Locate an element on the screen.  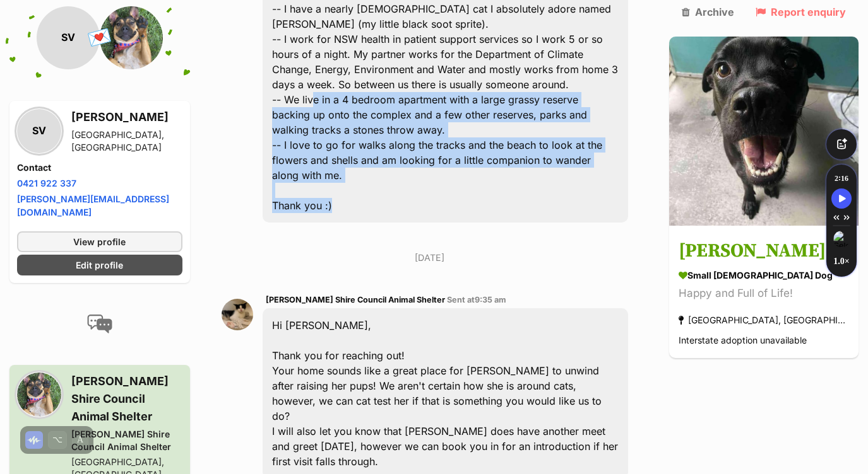
img: conversation-icon-4a6f8262b818ee0b60e3300018af0b2d0b884aa5de6e9bcb8d3d4eeb1a70a7c4.svg is located at coordinates (100, 324).